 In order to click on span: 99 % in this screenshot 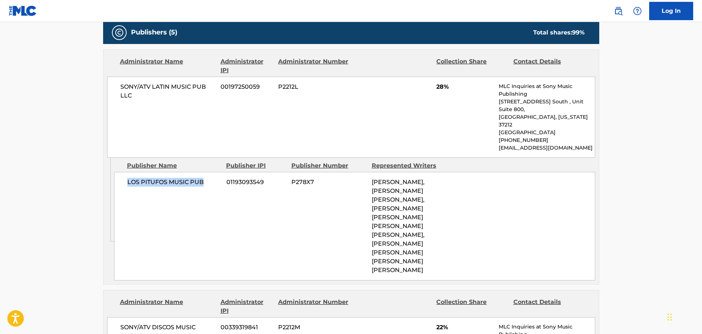, I will do `click(578, 32)`.